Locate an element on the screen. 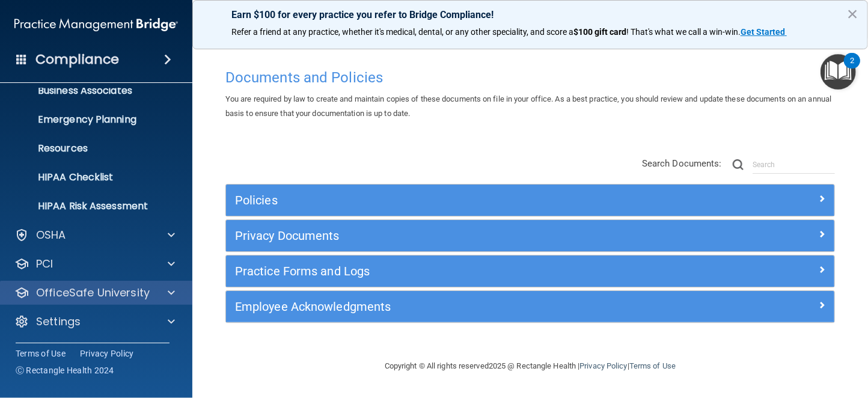  h5: Employee Acknowledgments is located at coordinates (454, 307).